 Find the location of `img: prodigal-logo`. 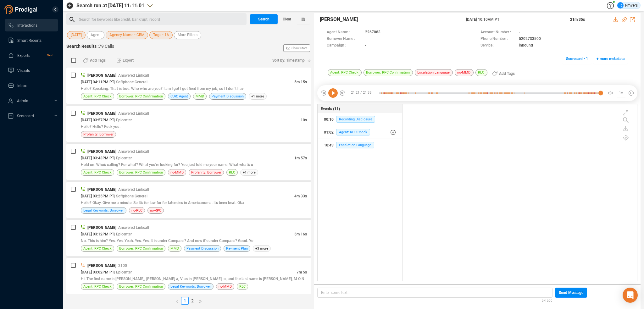

img: prodigal-logo is located at coordinates (22, 10).